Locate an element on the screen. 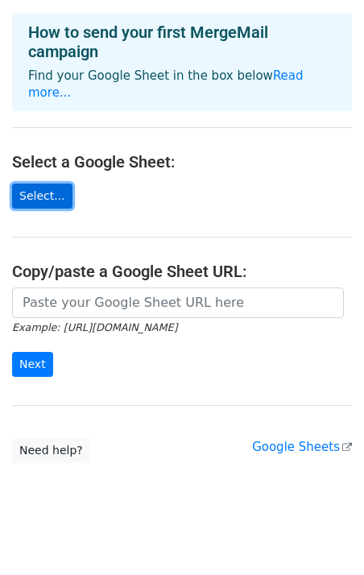 The height and width of the screenshot is (575, 364). a: Need help? is located at coordinates (51, 450).